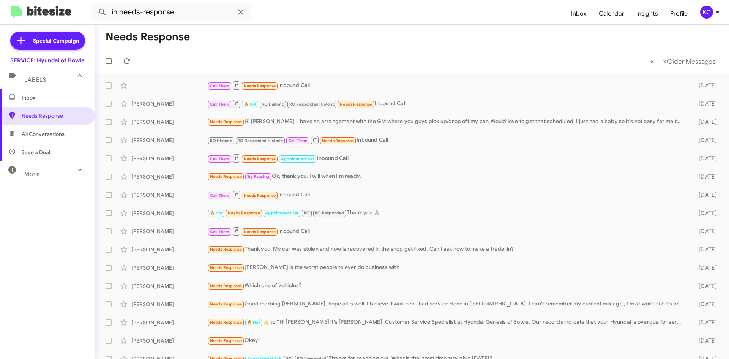 The width and height of the screenshot is (729, 359). Describe the element at coordinates (32, 174) in the screenshot. I see `span: More` at that location.